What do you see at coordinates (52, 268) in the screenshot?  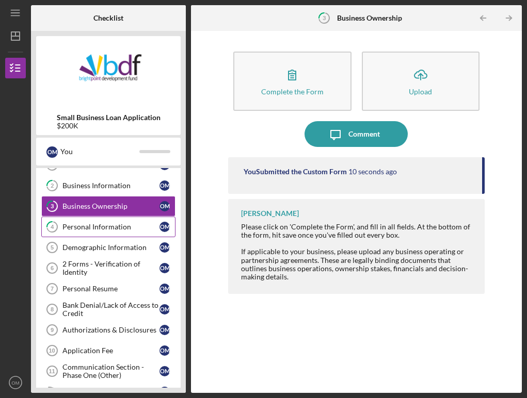 I see `tspan: 6` at bounding box center [52, 268].